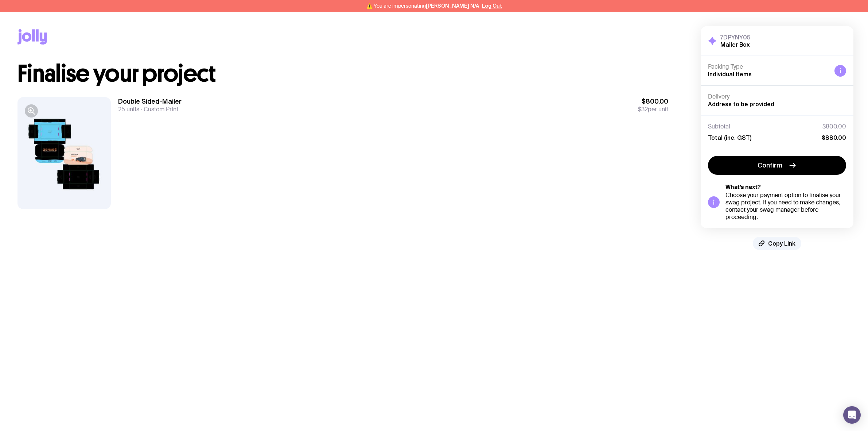  What do you see at coordinates (729, 138) in the screenshot?
I see `span: Total (inc. GST)` at bounding box center [729, 138].